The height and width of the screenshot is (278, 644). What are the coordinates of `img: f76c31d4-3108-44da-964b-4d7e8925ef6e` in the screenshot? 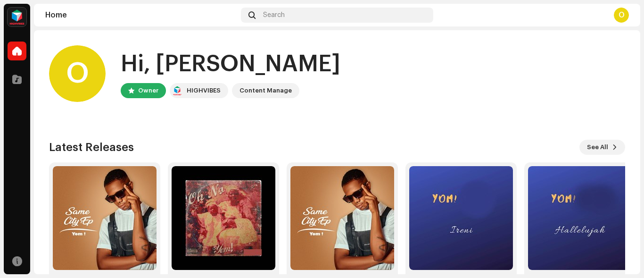 It's located at (461, 218).